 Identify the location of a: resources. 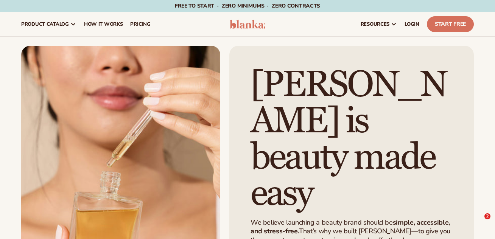
(379, 24).